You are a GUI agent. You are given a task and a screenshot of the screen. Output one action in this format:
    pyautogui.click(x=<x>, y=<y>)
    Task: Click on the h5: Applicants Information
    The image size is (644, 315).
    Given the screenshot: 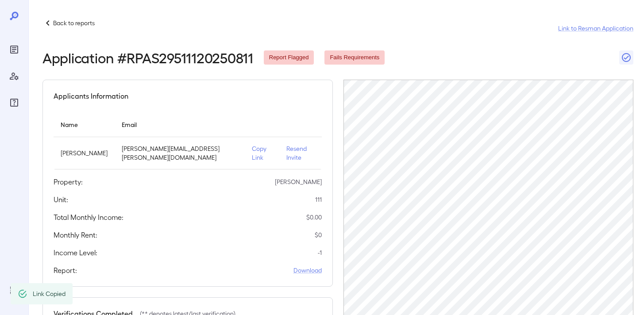 What is the action you would take?
    pyautogui.click(x=91, y=96)
    